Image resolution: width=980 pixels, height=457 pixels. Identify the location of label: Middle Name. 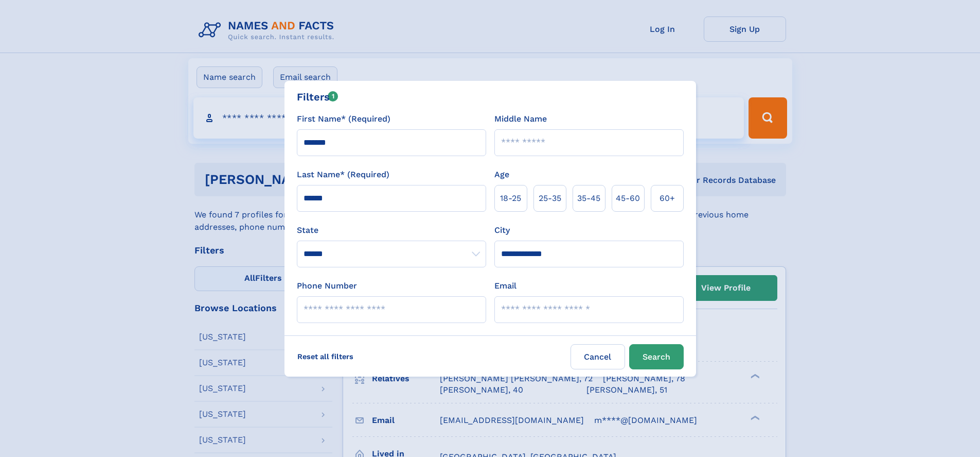
(521, 119).